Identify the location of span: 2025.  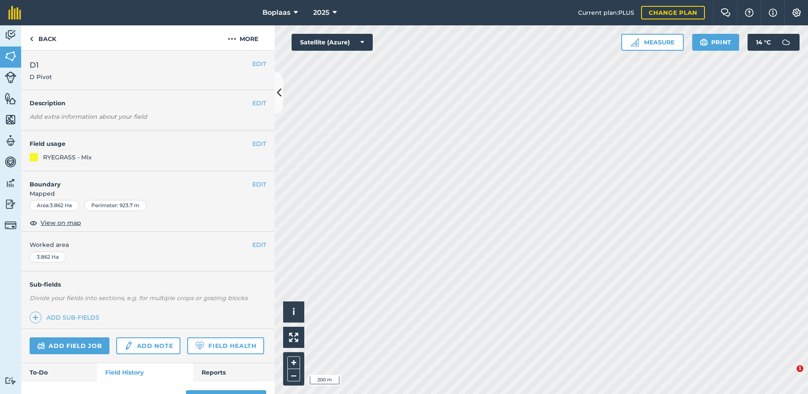
(321, 13).